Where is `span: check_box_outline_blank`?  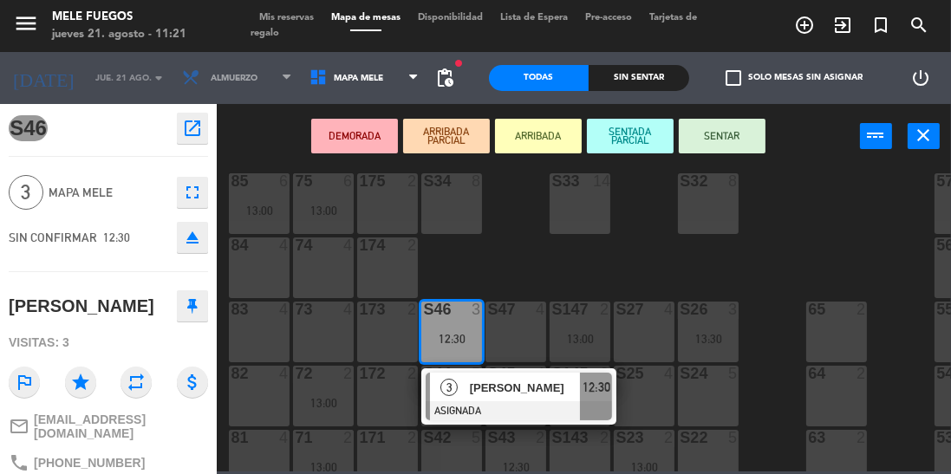
span: check_box_outline_blank is located at coordinates (733, 78).